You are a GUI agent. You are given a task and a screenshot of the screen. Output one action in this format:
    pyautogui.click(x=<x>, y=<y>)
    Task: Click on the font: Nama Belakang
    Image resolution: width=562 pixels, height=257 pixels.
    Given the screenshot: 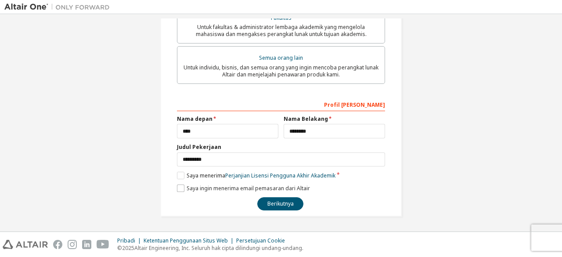 What is the action you would take?
    pyautogui.click(x=305, y=119)
    